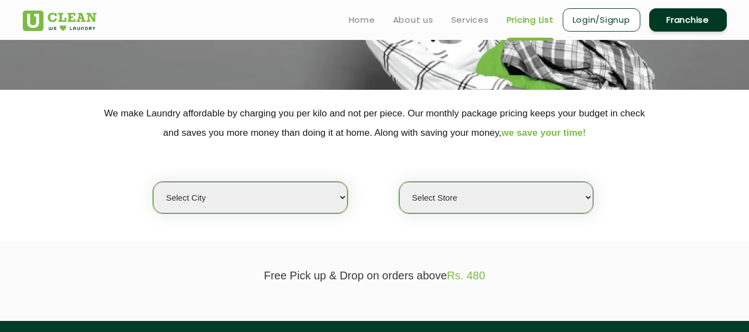 This screenshot has width=749, height=332. What do you see at coordinates (544, 133) in the screenshot?
I see `span: we save your time!` at bounding box center [544, 133].